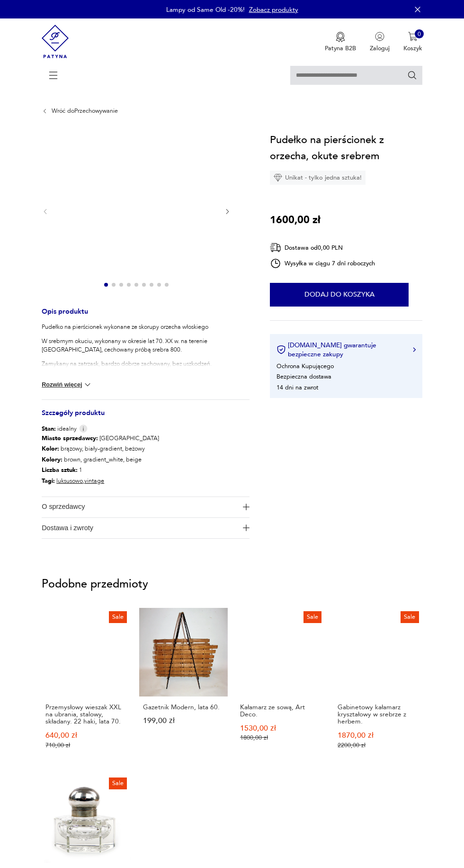 This screenshot has height=868, width=464. I want to click on p: 1530,00 zł, so click(280, 728).